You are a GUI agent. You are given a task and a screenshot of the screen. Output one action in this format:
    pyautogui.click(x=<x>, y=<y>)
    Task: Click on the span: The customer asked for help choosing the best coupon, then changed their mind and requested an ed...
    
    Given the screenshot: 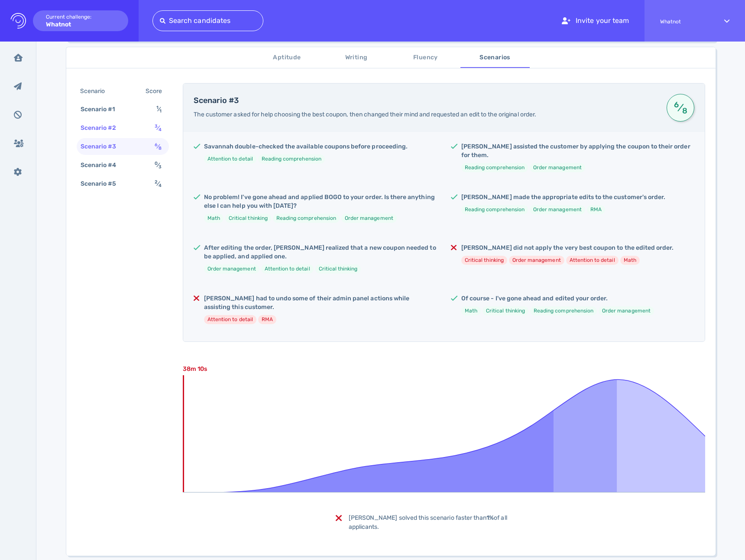 What is the action you would take?
    pyautogui.click(x=365, y=114)
    